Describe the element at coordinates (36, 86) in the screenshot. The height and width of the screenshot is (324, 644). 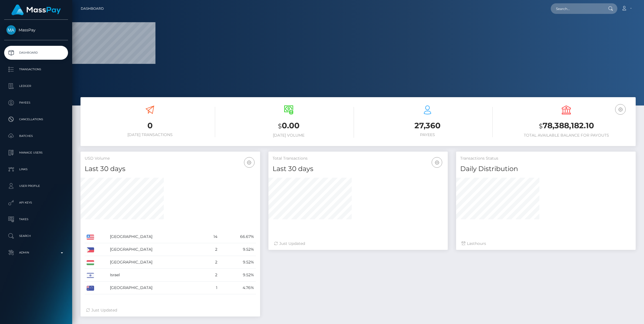
I see `p: Ledger` at that location.